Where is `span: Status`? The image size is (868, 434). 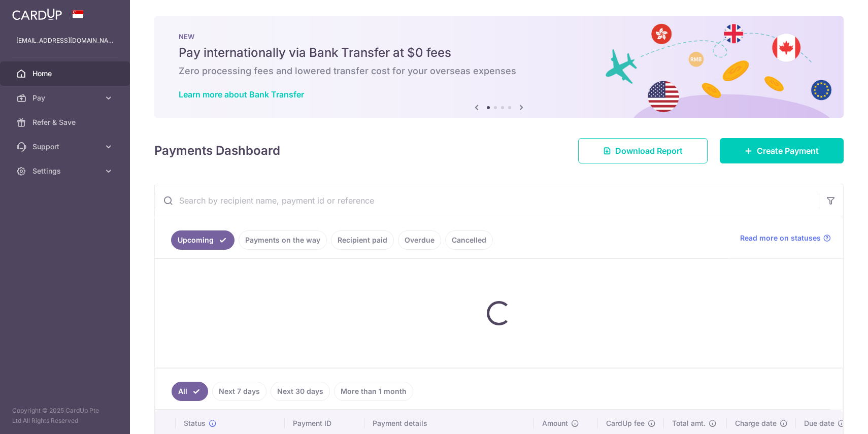
span: Status is located at coordinates (194, 423).